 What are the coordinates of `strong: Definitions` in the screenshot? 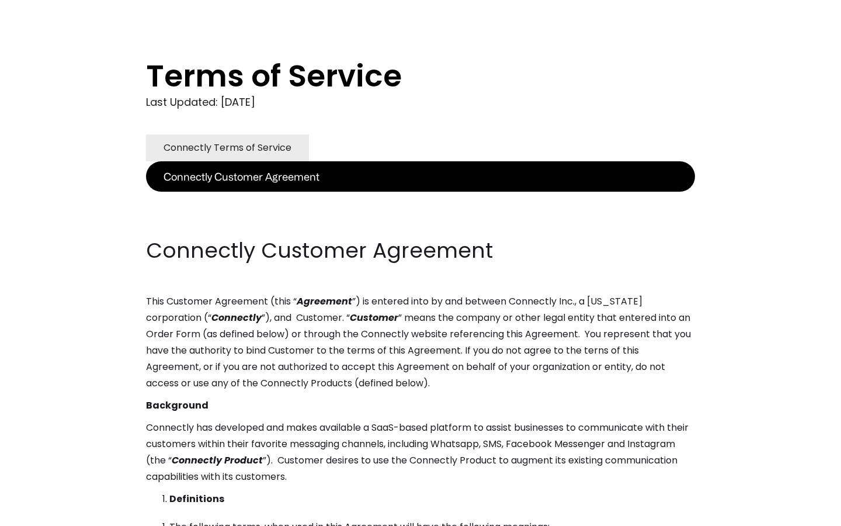 It's located at (197, 498).